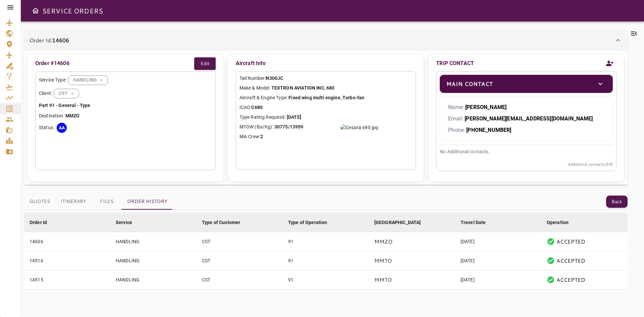  I want to click on span: Type of Customer, so click(226, 223).